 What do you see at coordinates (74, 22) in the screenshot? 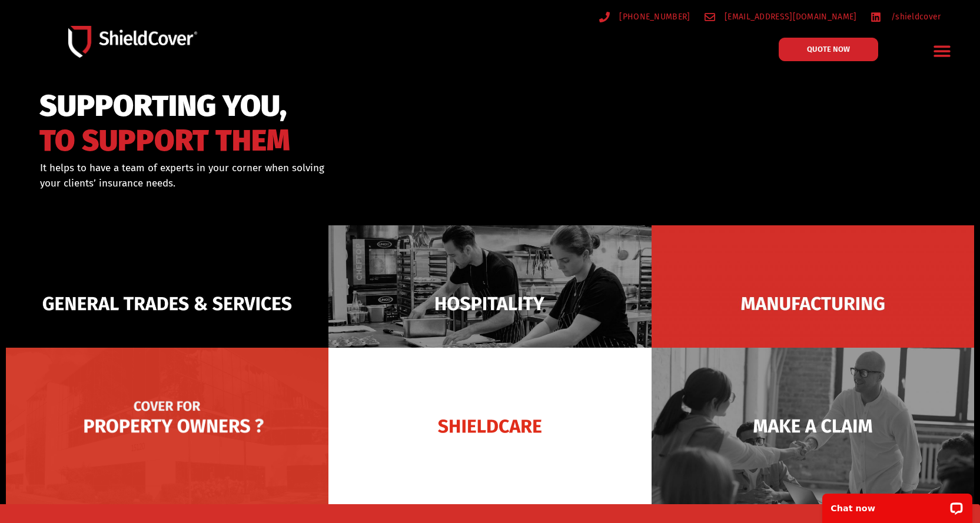
I see `p: Chat now` at bounding box center [74, 22].